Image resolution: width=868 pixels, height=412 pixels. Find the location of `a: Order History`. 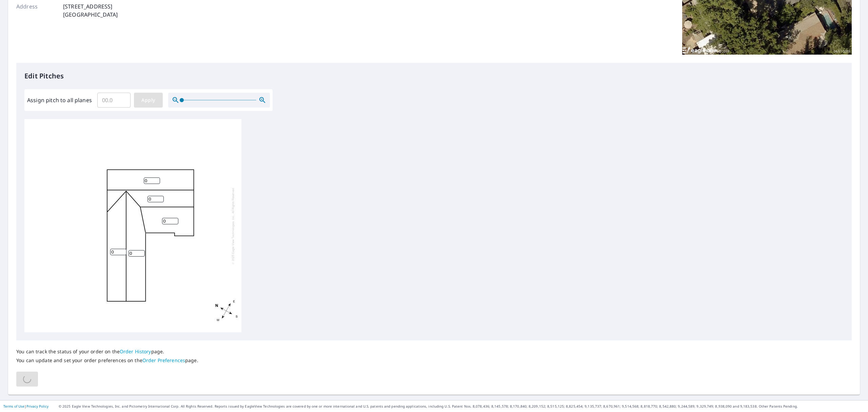

a: Order History is located at coordinates (136, 351).